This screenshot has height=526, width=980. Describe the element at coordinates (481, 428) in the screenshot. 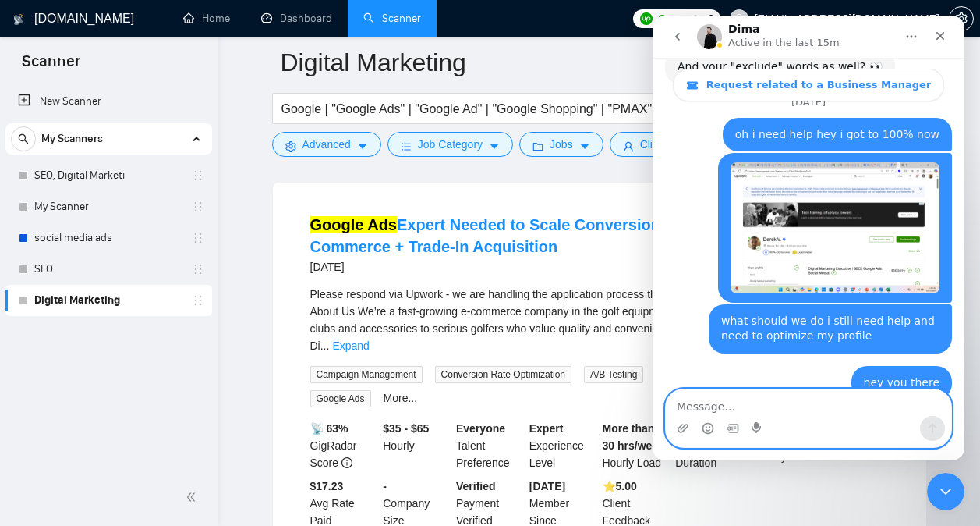

I see `b: Everyone` at that location.